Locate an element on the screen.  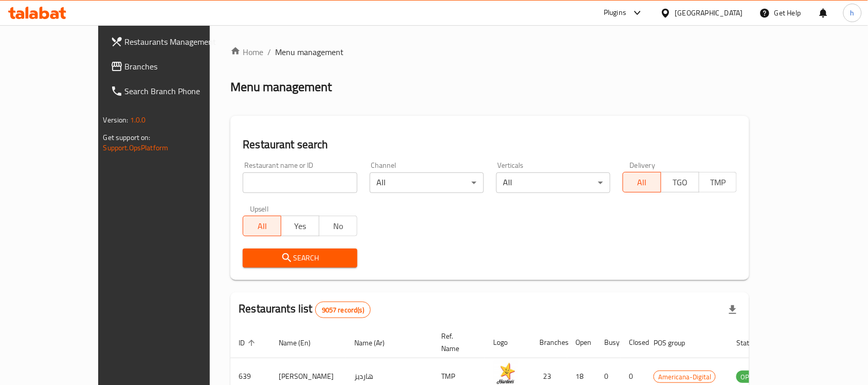
span: Ref. Name is located at coordinates (456, 342).